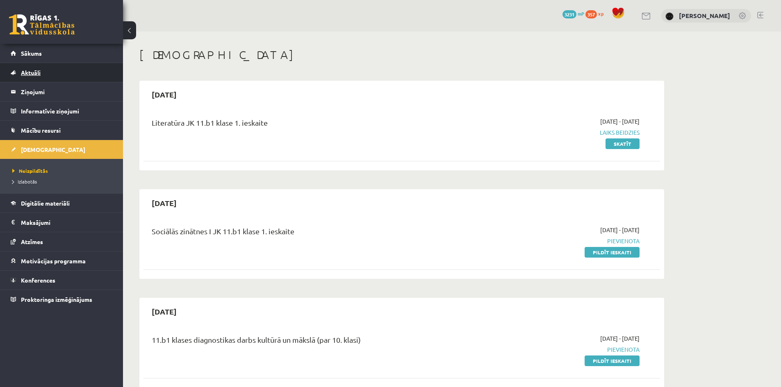 Image resolution: width=781 pixels, height=387 pixels. I want to click on a: 3231 mP, so click(573, 14).